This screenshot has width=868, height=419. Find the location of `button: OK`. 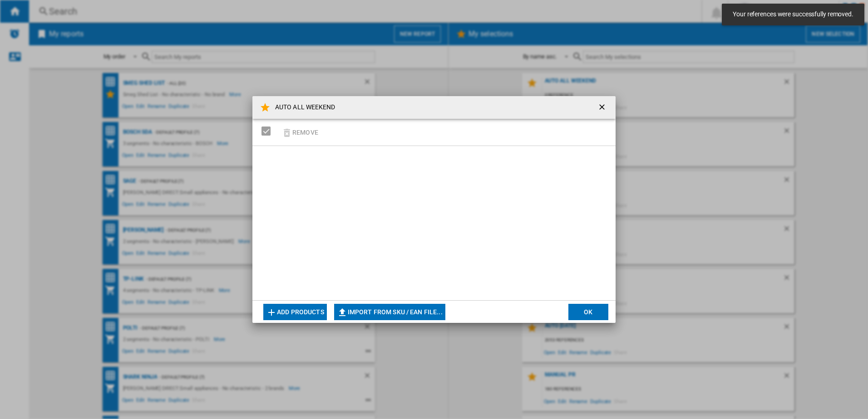

button: OK is located at coordinates (588, 312).